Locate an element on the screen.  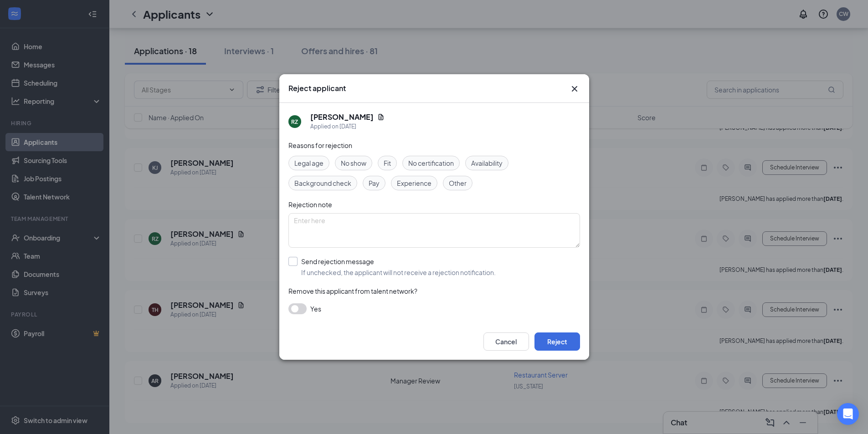
span: Legal age is located at coordinates (309, 163).